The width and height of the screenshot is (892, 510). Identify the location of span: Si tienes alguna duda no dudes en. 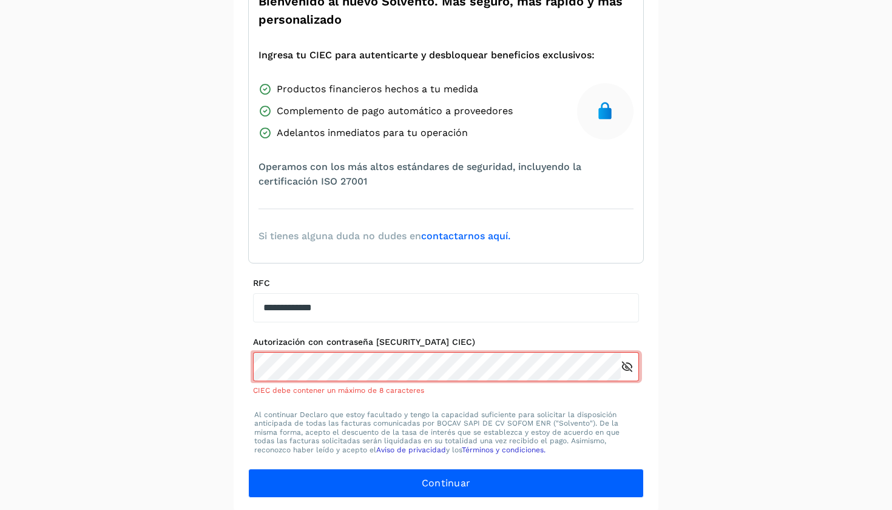
(384, 236).